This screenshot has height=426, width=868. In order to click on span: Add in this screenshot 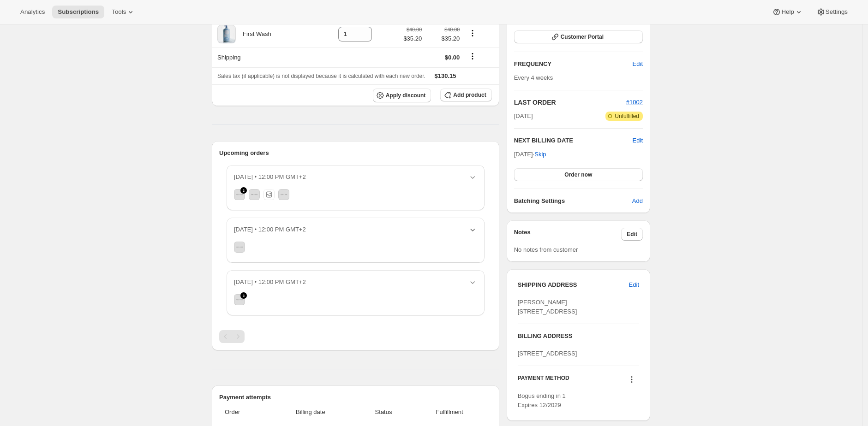, I will do `click(637, 201)`.